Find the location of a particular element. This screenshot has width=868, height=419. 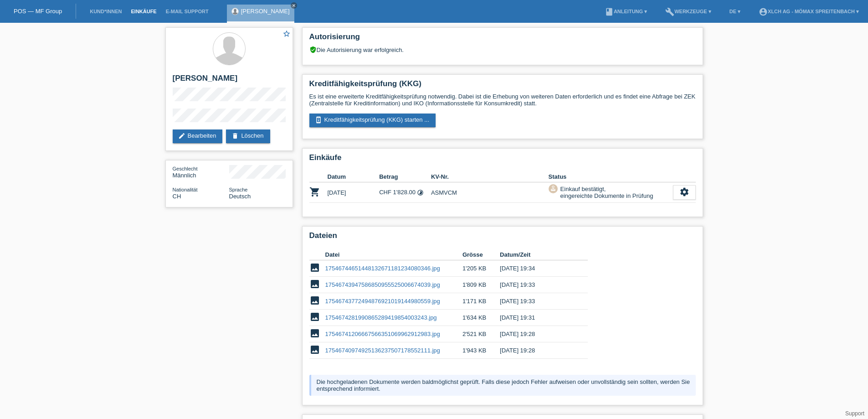

i: star_border is located at coordinates (286, 34).